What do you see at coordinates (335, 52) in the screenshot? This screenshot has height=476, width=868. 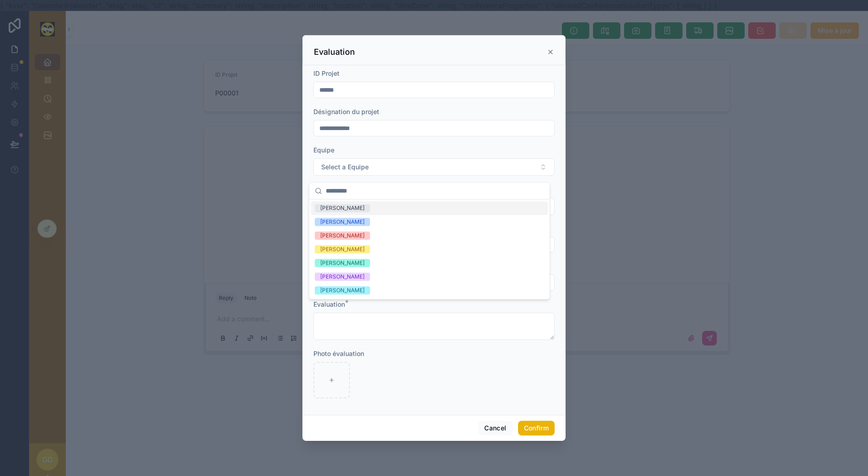 I see `h3: Evaluation` at bounding box center [335, 52].